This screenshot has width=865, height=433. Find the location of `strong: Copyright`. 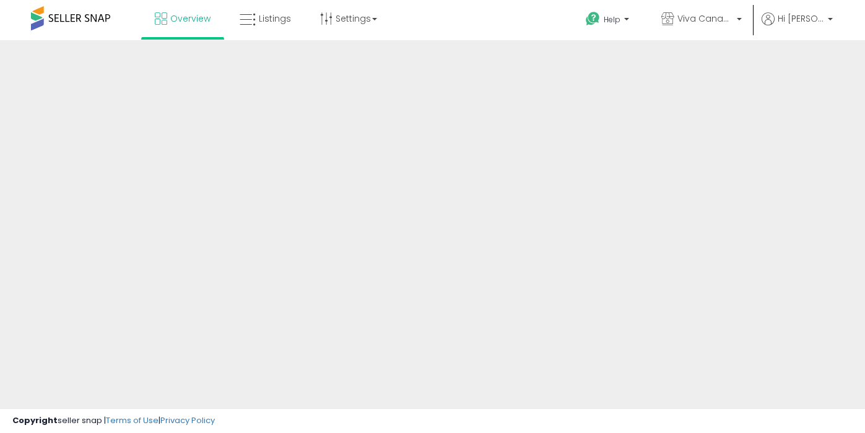

strong: Copyright is located at coordinates (35, 420).